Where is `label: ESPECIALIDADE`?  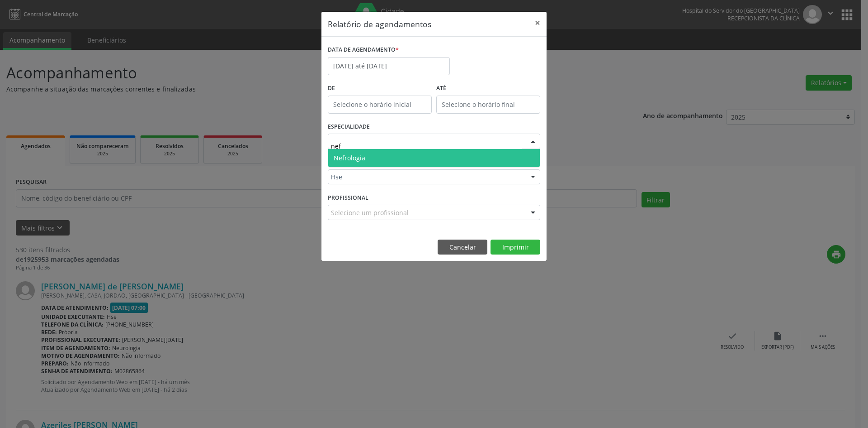 label: ESPECIALIDADE is located at coordinates (349, 127).